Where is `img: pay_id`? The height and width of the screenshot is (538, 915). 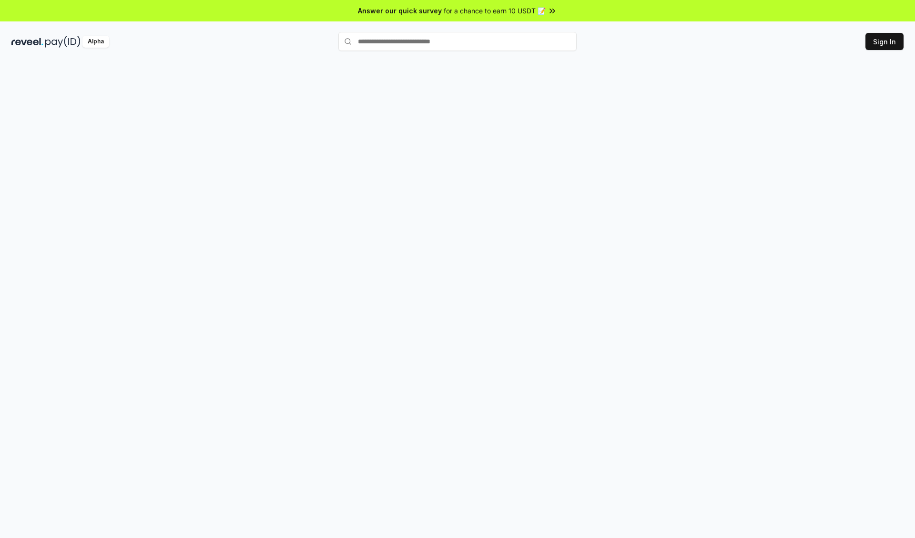 img: pay_id is located at coordinates (63, 41).